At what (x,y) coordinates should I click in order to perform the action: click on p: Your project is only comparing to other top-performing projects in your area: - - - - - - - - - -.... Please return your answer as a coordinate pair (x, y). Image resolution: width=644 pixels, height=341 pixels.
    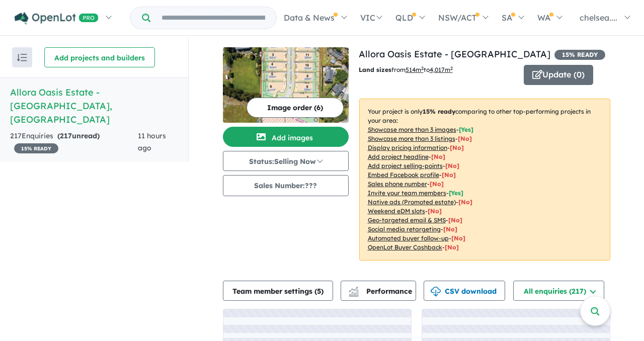
    Looking at the image, I should click on (485, 180).